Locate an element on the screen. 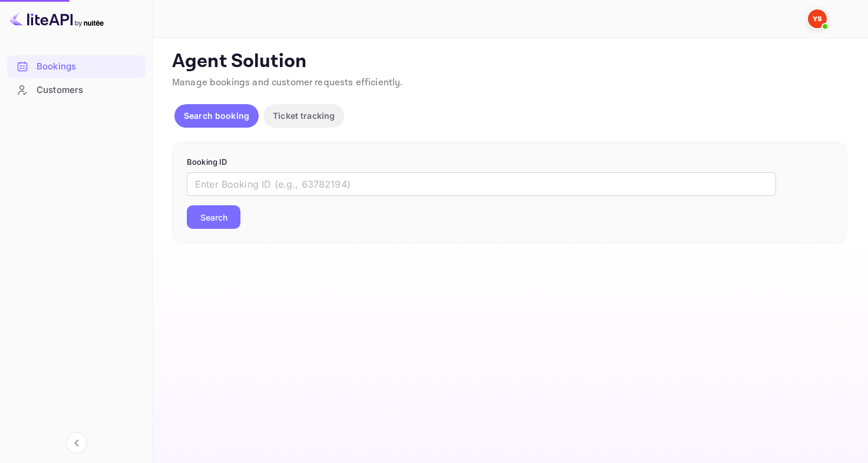  button: Search is located at coordinates (213, 217).